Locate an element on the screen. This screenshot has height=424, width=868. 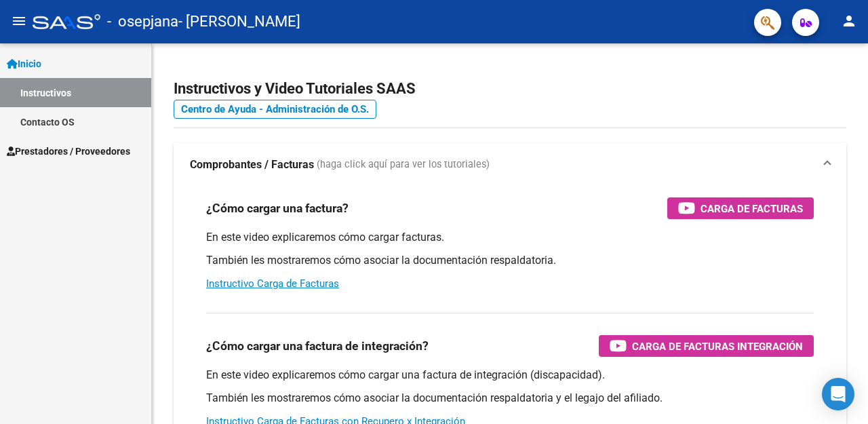
p: En este video explicaremos cómo cargar facturas. is located at coordinates (510, 237).